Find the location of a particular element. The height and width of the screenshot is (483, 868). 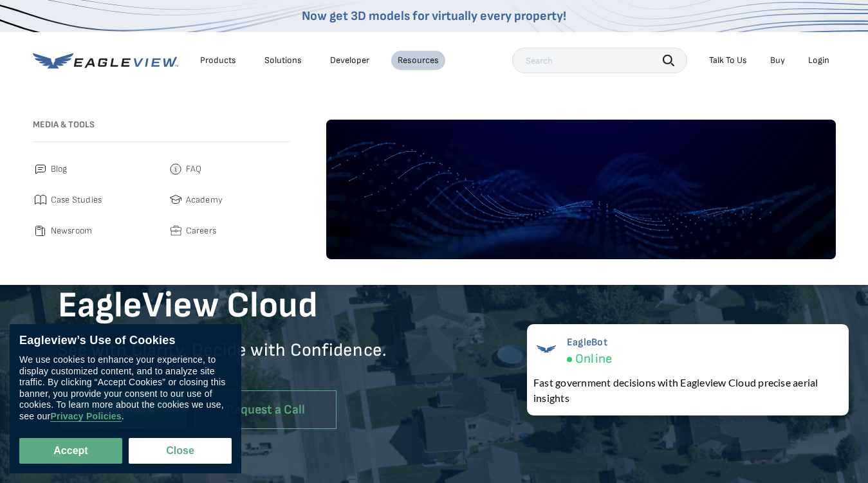

a: Careers is located at coordinates (229, 231).